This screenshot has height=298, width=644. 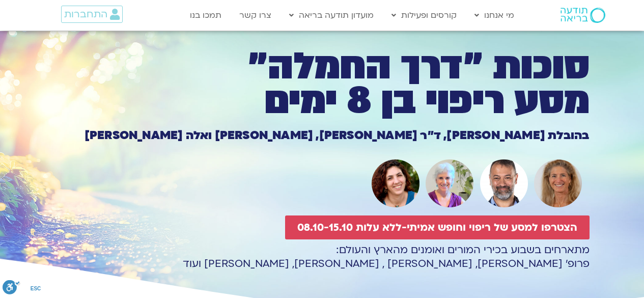 I want to click on a: מועדון תודעה בריאה, so click(x=331, y=15).